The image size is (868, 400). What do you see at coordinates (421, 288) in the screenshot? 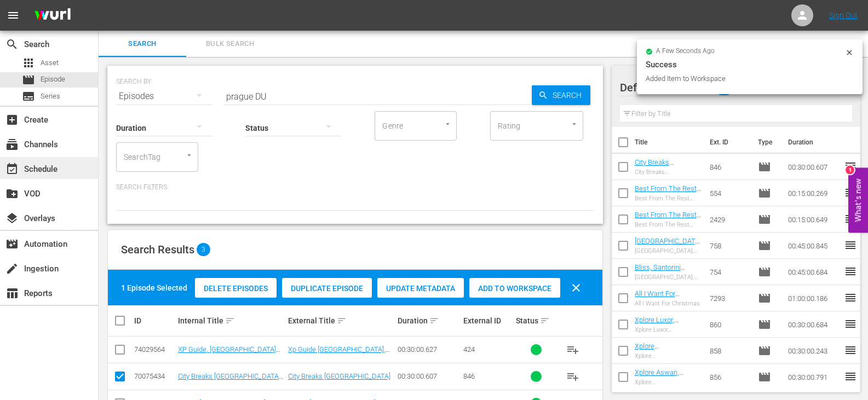
I see `button: Update Metadata` at bounding box center [421, 288].